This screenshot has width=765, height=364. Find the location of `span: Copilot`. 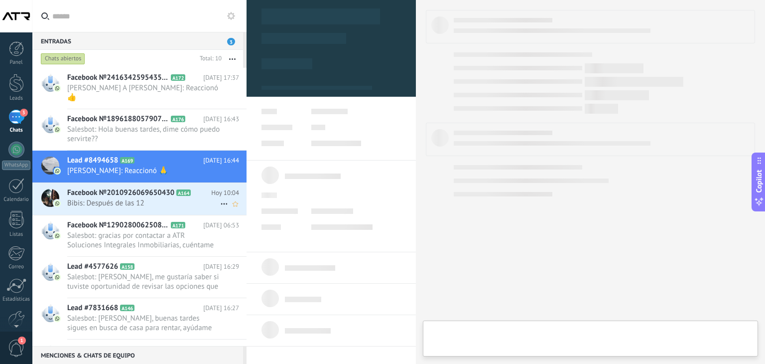

span: Copilot is located at coordinates (759, 181).